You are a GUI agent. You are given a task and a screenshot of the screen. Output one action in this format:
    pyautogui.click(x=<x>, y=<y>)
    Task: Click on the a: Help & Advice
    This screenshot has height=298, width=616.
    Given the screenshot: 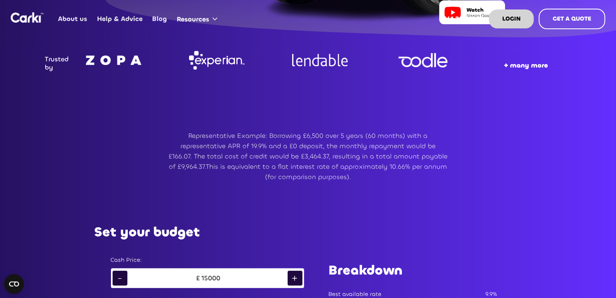 What is the action you would take?
    pyautogui.click(x=120, y=19)
    